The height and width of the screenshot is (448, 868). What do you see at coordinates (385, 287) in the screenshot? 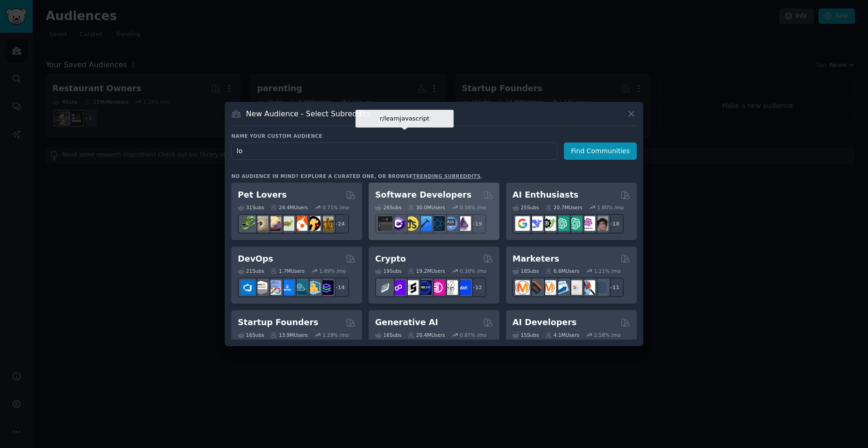
I see `img: ethfinance` at bounding box center [385, 287].